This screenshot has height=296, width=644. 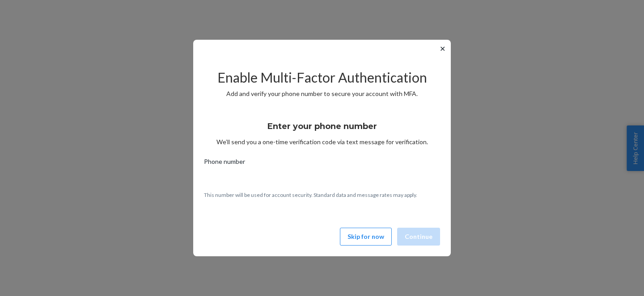 I want to click on h3: Enter your phone number, so click(x=322, y=126).